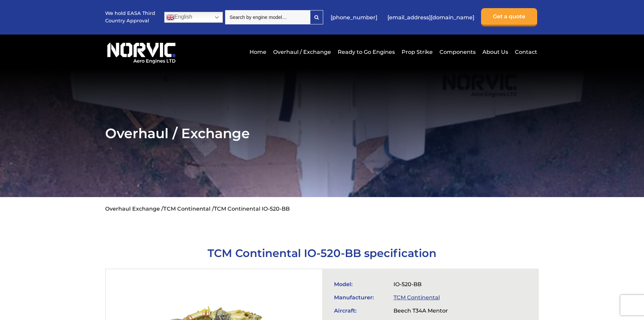  Describe the element at coordinates (421, 310) in the screenshot. I see `td: Beech T34A Mentor` at that location.